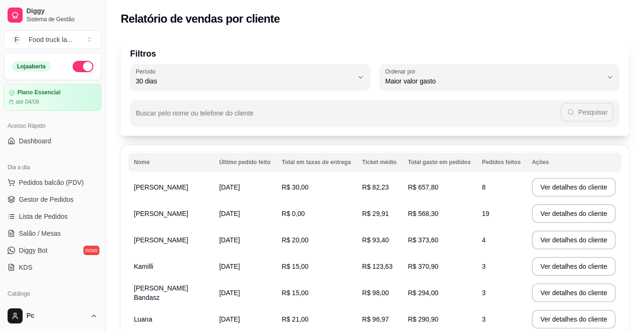  I want to click on article: até 04/09, so click(28, 102).